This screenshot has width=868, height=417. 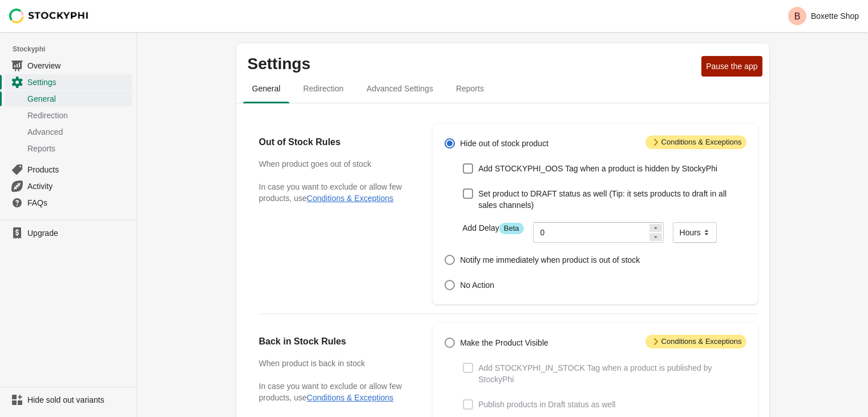 I want to click on img: Stockyphi, so click(x=49, y=16).